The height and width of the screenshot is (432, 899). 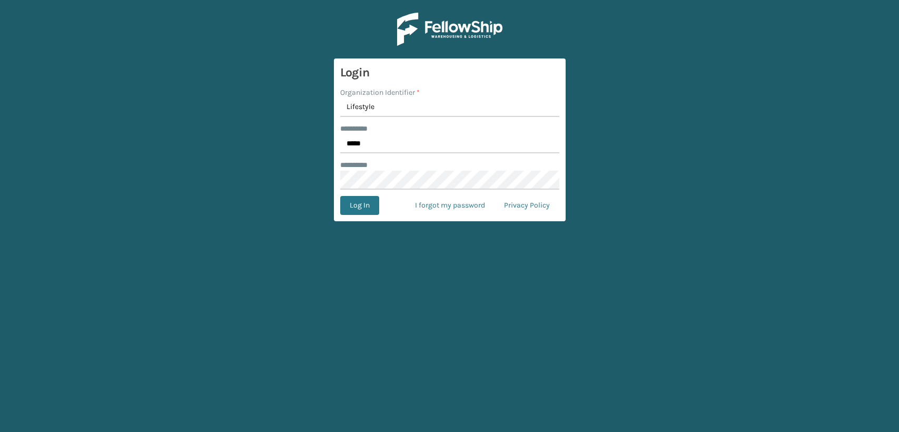 I want to click on img: Logo, so click(x=450, y=29).